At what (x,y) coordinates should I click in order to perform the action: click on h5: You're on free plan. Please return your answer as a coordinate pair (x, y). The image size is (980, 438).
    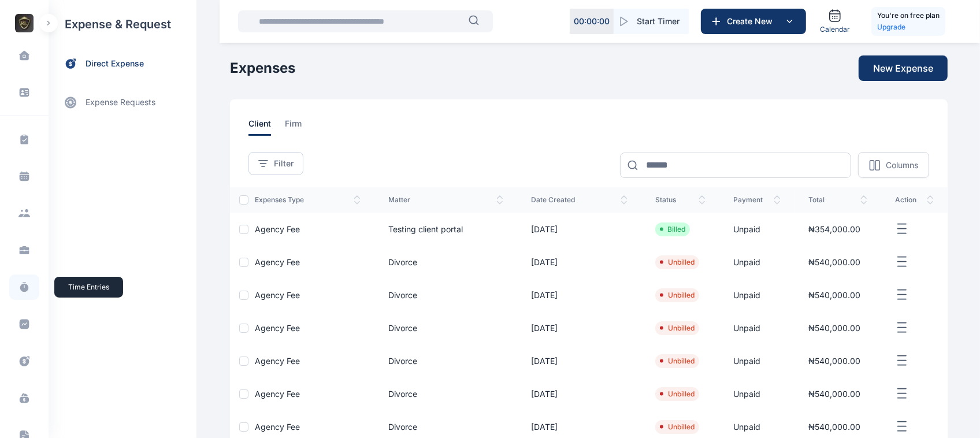
    Looking at the image, I should click on (908, 16).